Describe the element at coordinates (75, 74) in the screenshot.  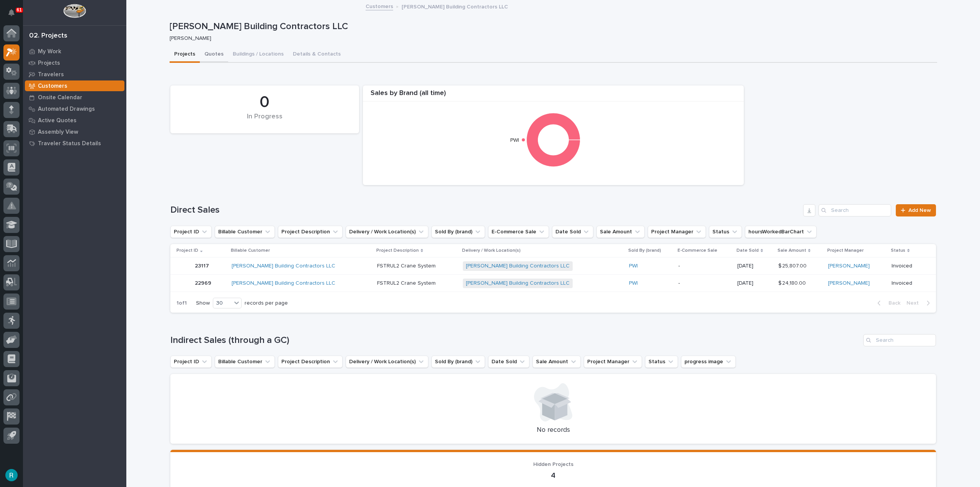
I see `a: Travelers` at that location.